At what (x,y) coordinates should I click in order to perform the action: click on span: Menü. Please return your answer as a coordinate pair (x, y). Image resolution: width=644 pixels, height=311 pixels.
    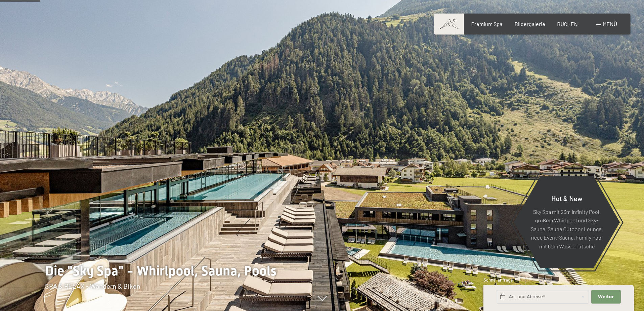
    Looking at the image, I should click on (610, 24).